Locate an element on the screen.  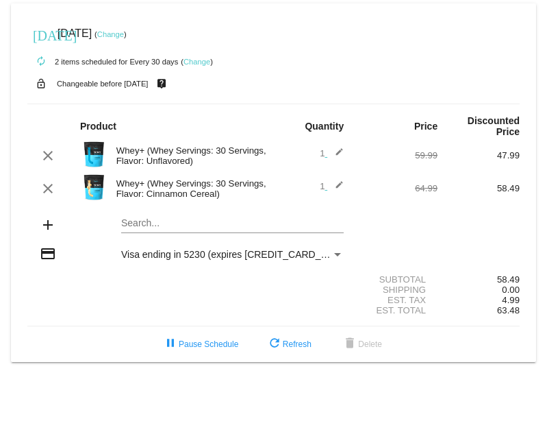
mat-icon: live_help is located at coordinates (162, 84).